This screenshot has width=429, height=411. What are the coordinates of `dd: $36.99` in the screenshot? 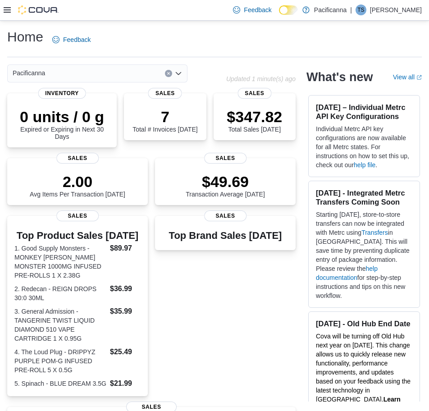 It's located at (125, 289).